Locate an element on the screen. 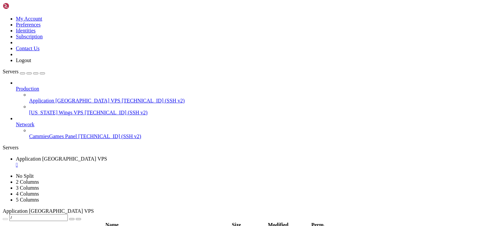  div: Servers is located at coordinates (251, 148).